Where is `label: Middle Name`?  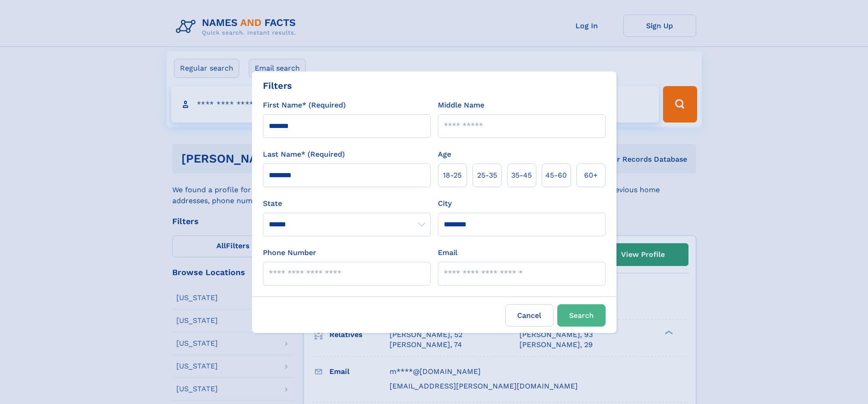 label: Middle Name is located at coordinates (461, 105).